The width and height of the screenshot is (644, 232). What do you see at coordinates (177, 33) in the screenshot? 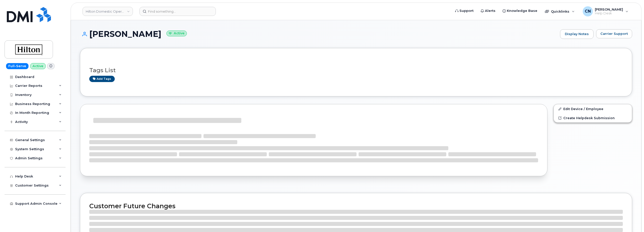
I see `small: Active` at bounding box center [177, 33].